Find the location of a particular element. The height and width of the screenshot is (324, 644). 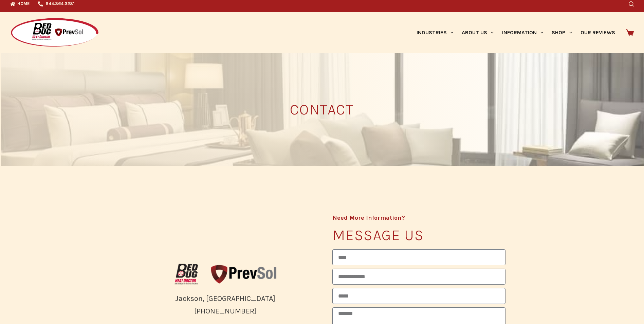

a: Shop is located at coordinates (562, 33).